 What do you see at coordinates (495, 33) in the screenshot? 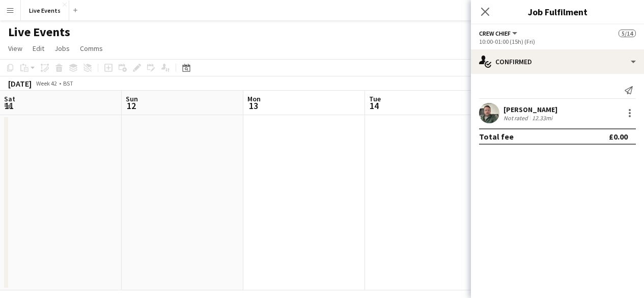
I see `span: Crew Chief` at bounding box center [495, 33].